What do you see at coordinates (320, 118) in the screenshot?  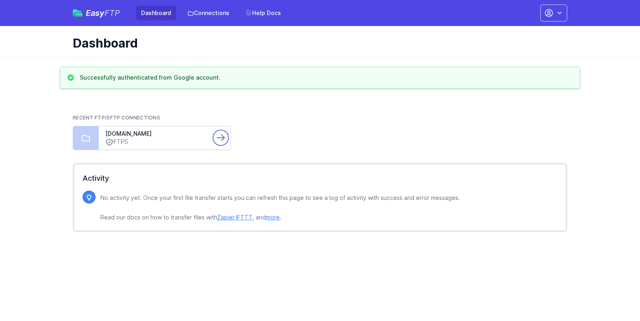 I see `h2: Recent FTP/SFTP Connections` at bounding box center [320, 118].